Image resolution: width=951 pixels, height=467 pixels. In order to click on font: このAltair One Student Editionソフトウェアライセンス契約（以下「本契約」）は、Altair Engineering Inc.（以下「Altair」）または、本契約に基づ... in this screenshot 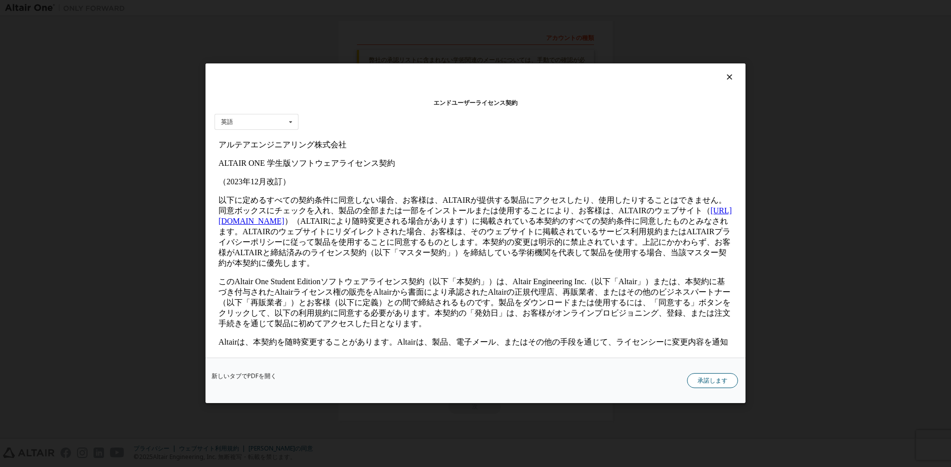, I will do `click(260, 166)`.